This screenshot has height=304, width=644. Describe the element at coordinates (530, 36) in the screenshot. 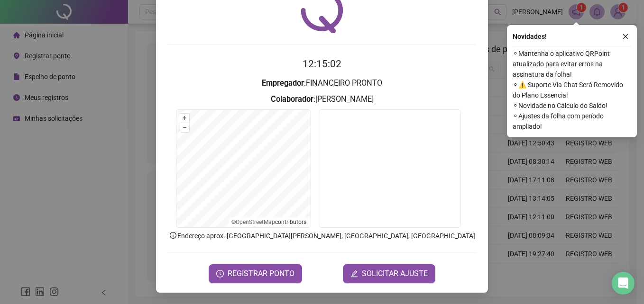

I see `span: Novidades !` at that location.